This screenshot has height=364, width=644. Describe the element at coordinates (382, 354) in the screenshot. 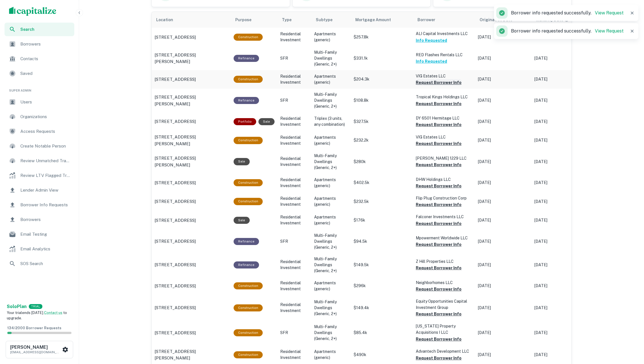

I see `p: $490k` at that location.